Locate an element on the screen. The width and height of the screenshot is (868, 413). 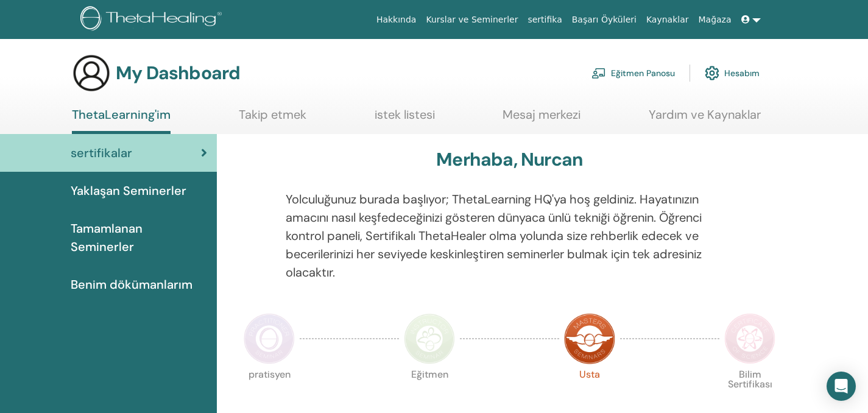
img: Master is located at coordinates (590, 339).